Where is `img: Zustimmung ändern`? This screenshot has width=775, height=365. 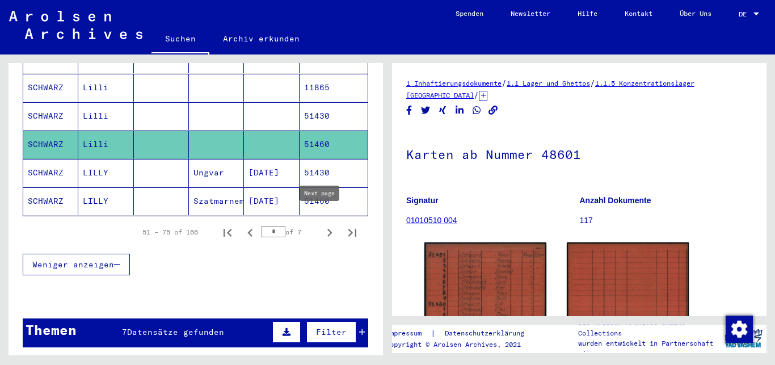 img: Zustimmung ändern is located at coordinates (739, 329).